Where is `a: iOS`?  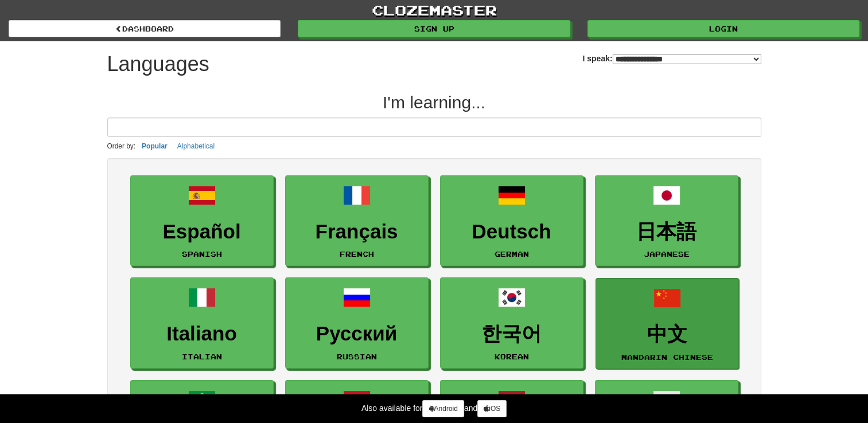
a: iOS is located at coordinates (491, 409).